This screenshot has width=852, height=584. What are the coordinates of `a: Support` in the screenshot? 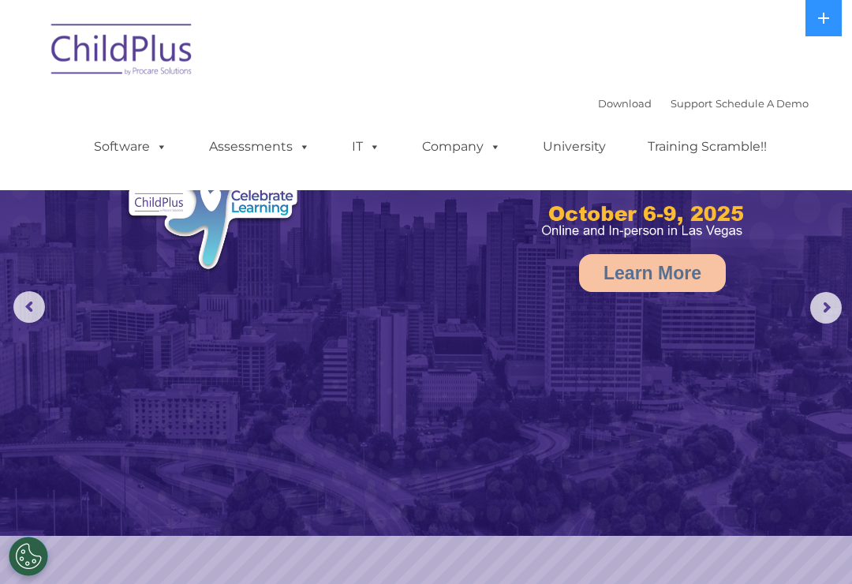 It's located at (691, 103).